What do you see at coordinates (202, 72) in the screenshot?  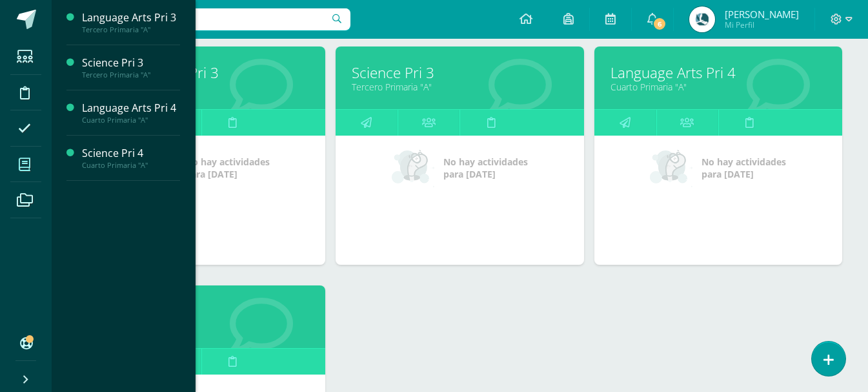 I see `a: Language Arts Pri 3` at bounding box center [202, 72].